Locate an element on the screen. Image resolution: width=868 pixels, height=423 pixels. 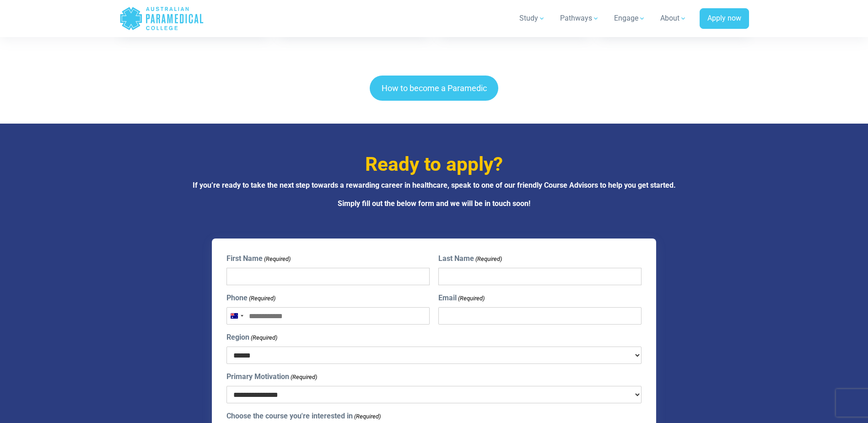
a: About is located at coordinates (673, 18).